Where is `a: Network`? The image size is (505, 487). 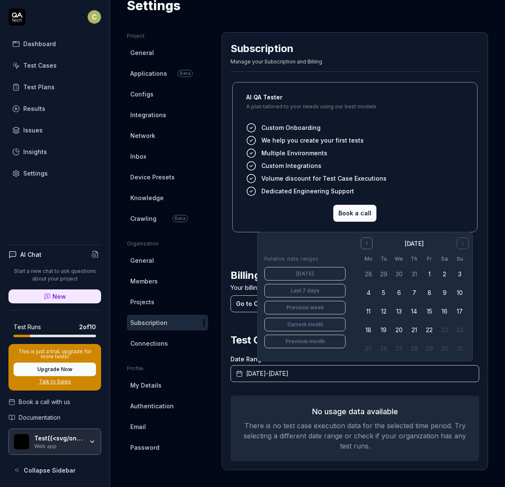 a: Network is located at coordinates (168, 135).